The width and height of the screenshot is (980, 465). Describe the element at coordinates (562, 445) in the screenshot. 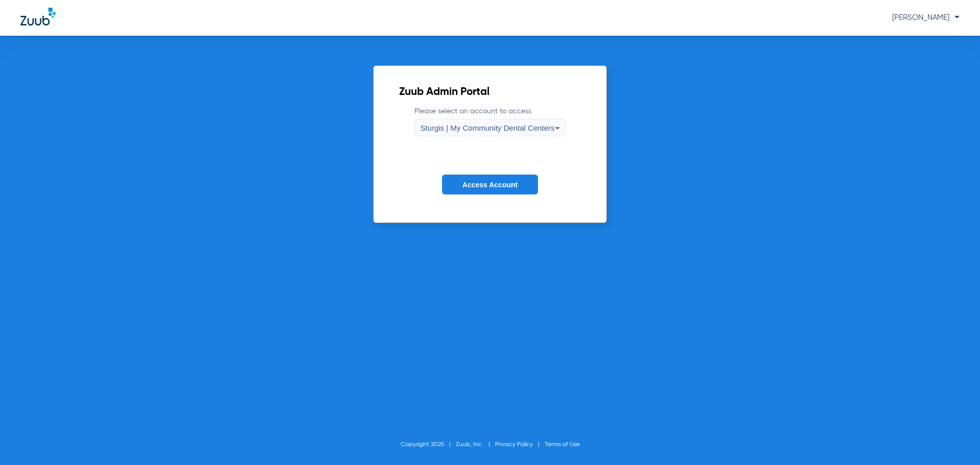

I see `a: Terms of Use` at that location.